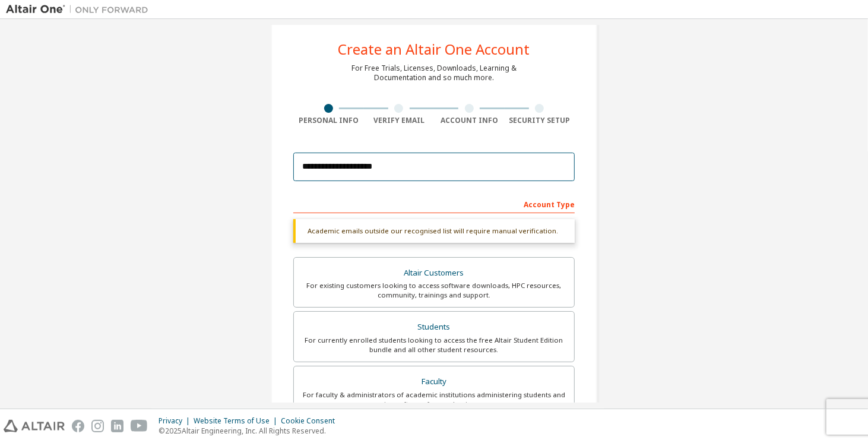 The height and width of the screenshot is (443, 868). What do you see at coordinates (434, 273) in the screenshot?
I see `div: Altair Customers` at bounding box center [434, 273].